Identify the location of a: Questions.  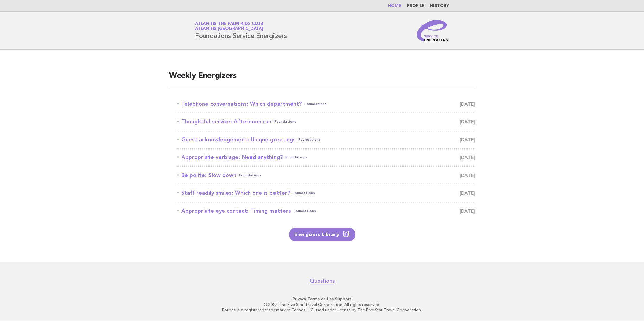
(322, 281).